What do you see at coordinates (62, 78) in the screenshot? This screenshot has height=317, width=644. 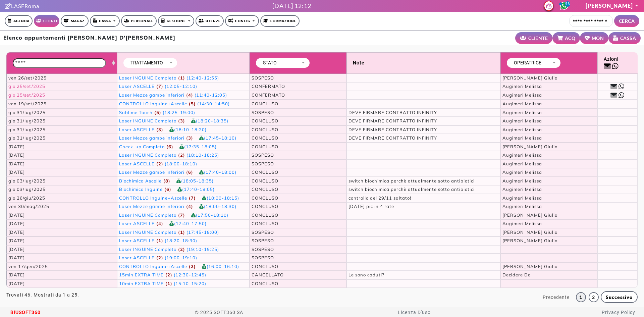 I see `td: ven 26/set/2025` at bounding box center [62, 78].